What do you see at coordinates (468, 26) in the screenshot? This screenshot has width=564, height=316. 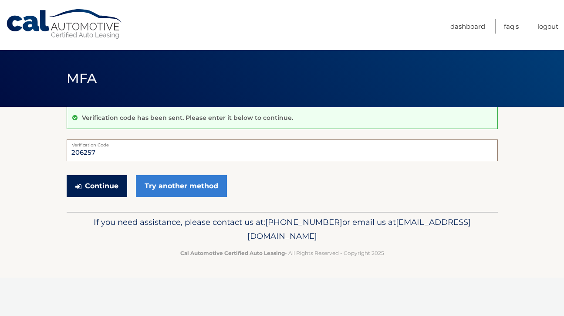 I see `a: Dashboard` at bounding box center [468, 26].